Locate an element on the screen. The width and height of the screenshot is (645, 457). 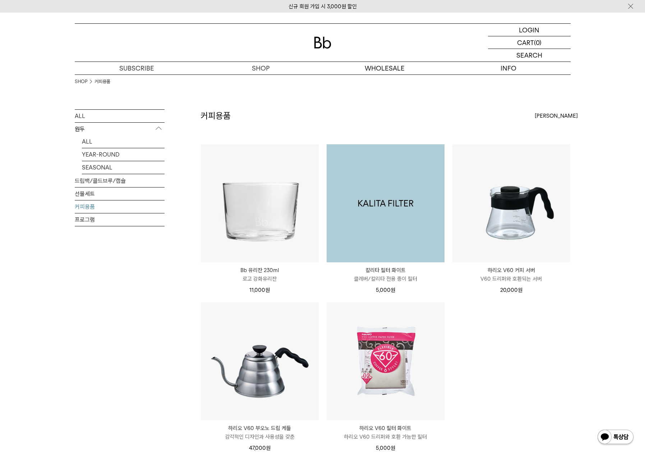
a: 선물세트 is located at coordinates (120, 193).